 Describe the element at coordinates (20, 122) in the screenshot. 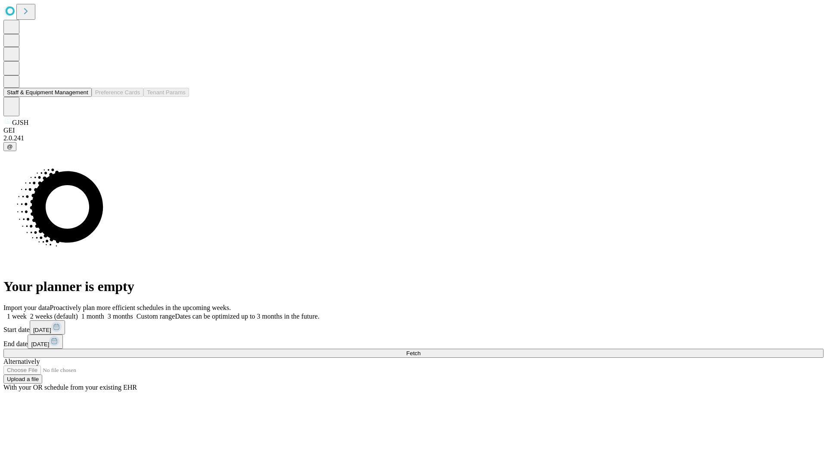

I see `span: GJSH` at that location.